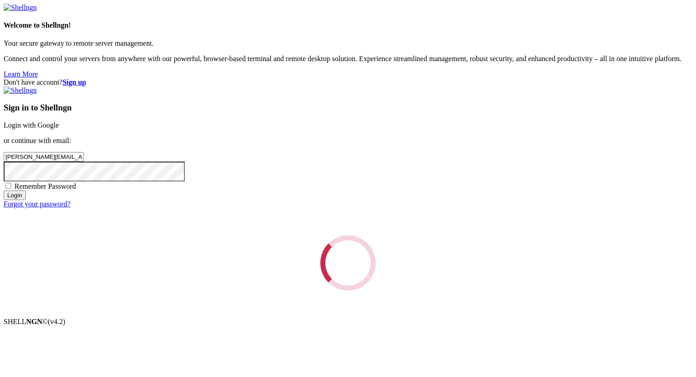 Image resolution: width=696 pixels, height=377 pixels. I want to click on div: Don't have account?, so click(348, 82).